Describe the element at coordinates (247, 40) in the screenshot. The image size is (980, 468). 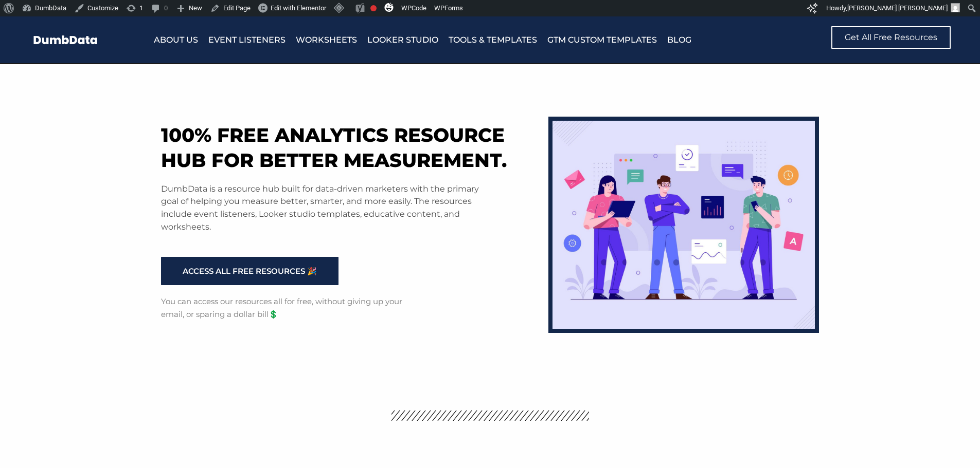
I see `a: Event Listeners` at that location.